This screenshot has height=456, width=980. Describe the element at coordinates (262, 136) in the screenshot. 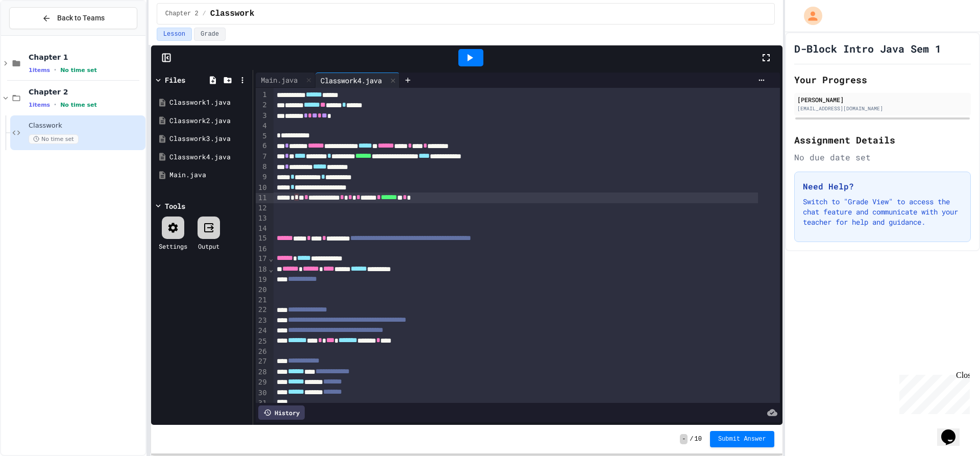

I see `div: 5` at that location.